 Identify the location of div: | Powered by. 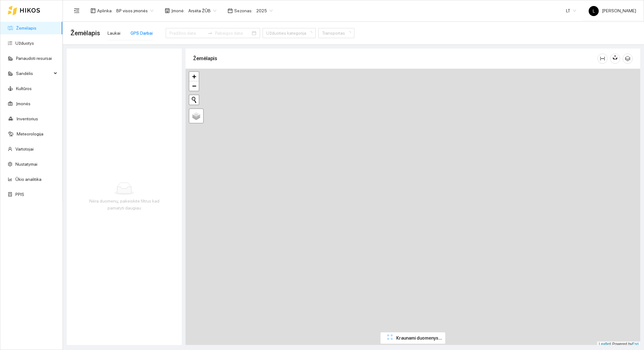
(618, 344).